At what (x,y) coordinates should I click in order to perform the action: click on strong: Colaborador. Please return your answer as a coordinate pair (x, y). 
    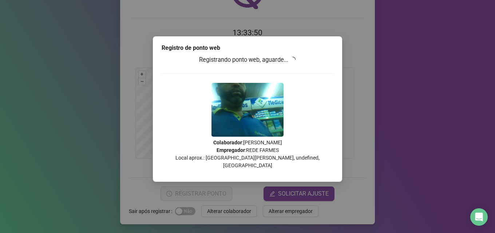
    Looking at the image, I should click on (228, 143).